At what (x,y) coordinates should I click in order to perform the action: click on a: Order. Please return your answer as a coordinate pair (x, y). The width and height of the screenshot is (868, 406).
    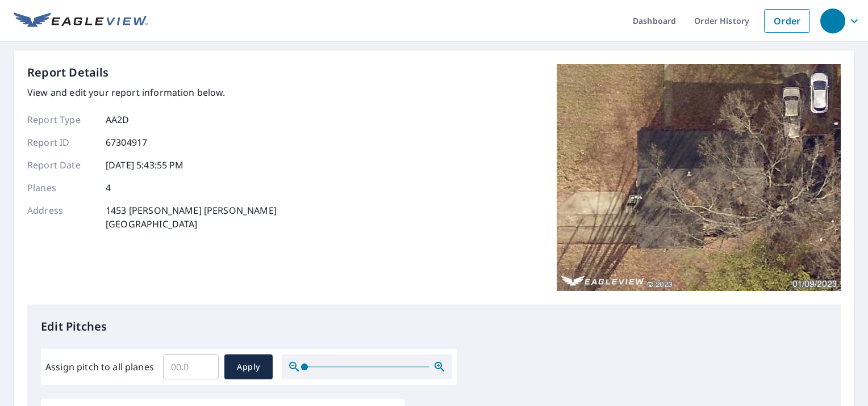
    Looking at the image, I should click on (787, 21).